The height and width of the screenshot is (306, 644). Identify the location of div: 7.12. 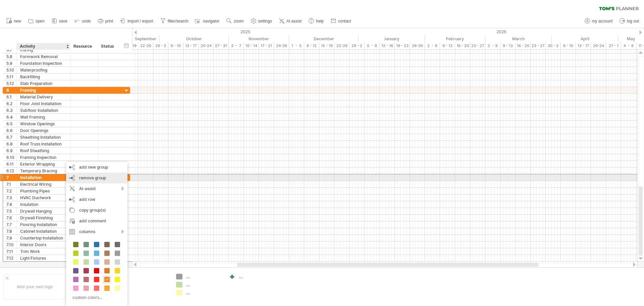
(11, 258).